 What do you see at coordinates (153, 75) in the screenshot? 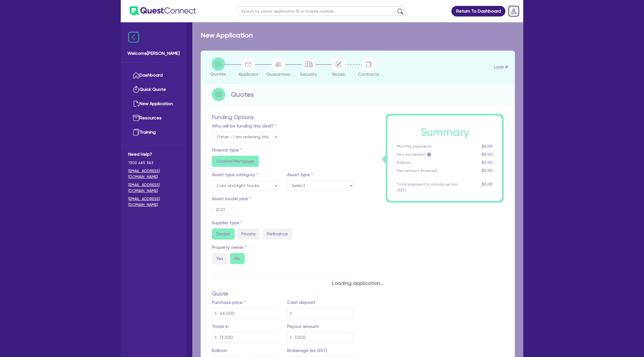
I see `a: Dashboard` at bounding box center [153, 75].